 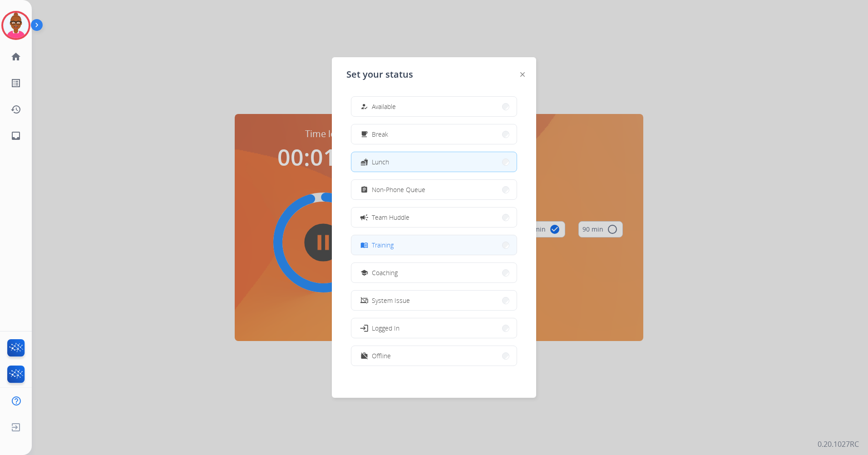 I want to click on span: Offline, so click(x=381, y=356).